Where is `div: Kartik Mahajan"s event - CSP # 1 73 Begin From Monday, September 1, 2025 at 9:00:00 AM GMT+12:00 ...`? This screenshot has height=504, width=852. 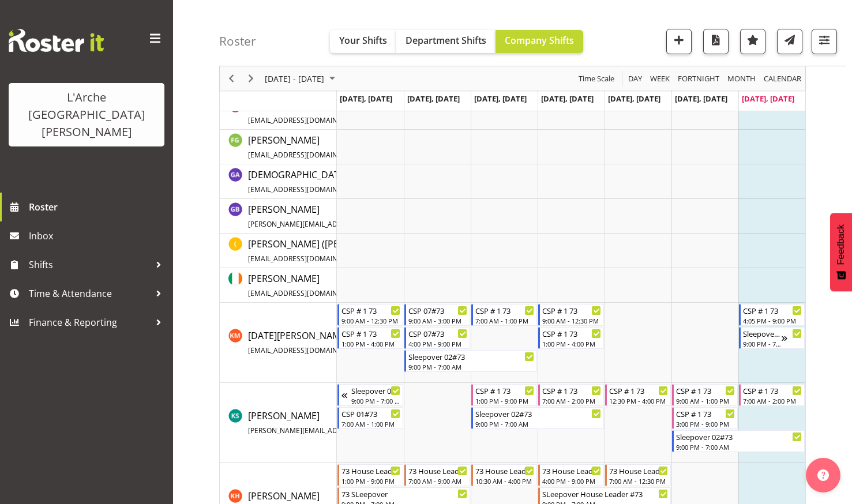 div: Kartik Mahajan"s event - CSP # 1 73 Begin From Monday, September 1, 2025 at 9:00:00 AM GMT+12:00 ... is located at coordinates (370, 315).